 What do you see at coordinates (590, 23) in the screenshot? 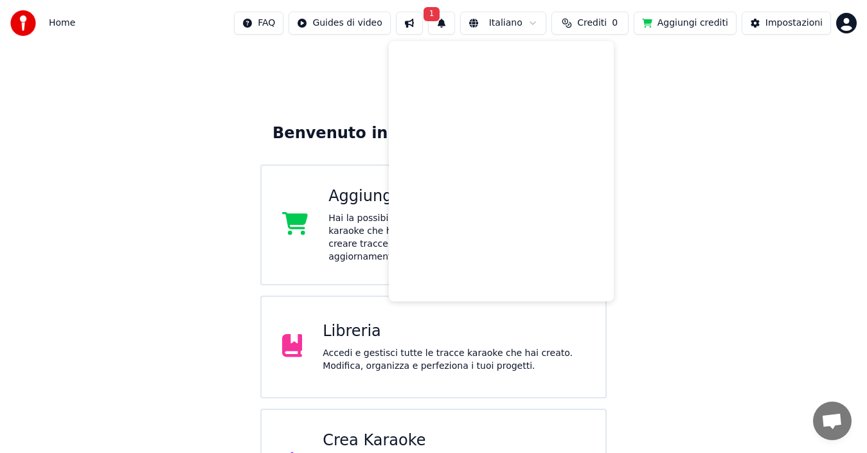
I see `button: Crediti0` at bounding box center [590, 23].